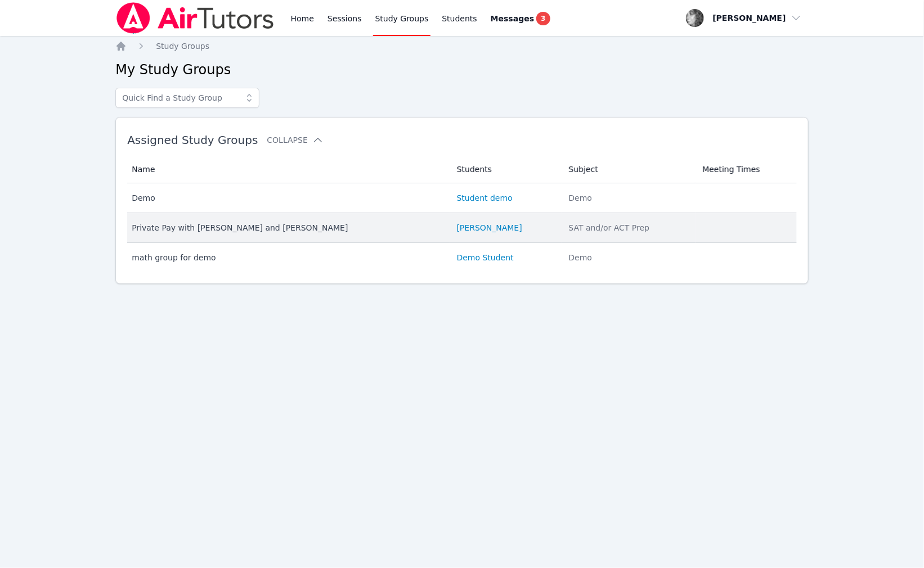 The image size is (924, 568). I want to click on input: Quick Find a Study Group, so click(188, 98).